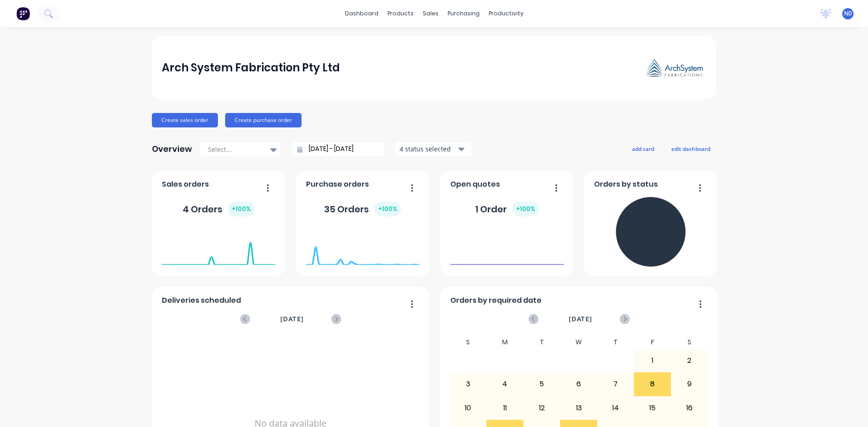 The height and width of the screenshot is (427, 868). What do you see at coordinates (542, 408) in the screenshot?
I see `div: 12` at bounding box center [542, 408].